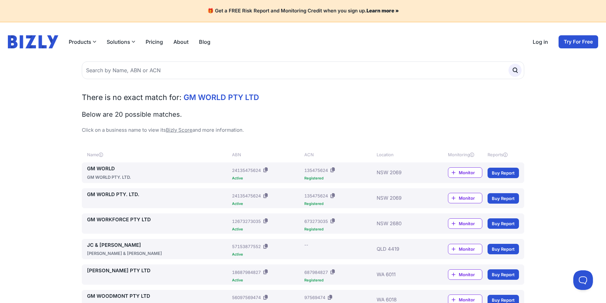 The width and height of the screenshot is (606, 303). What do you see at coordinates (158, 177) in the screenshot?
I see `div: GM WORLD PTY. LTD.` at bounding box center [158, 177].